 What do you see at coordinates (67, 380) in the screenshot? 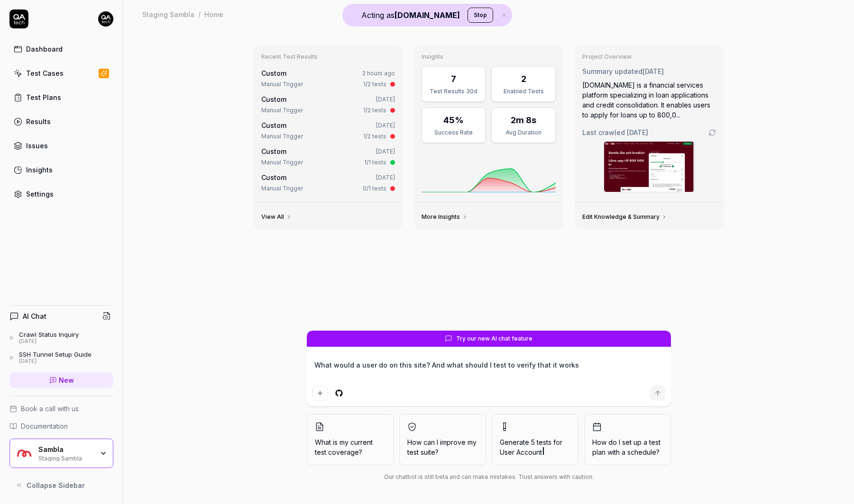
I see `span: New` at bounding box center [67, 380].